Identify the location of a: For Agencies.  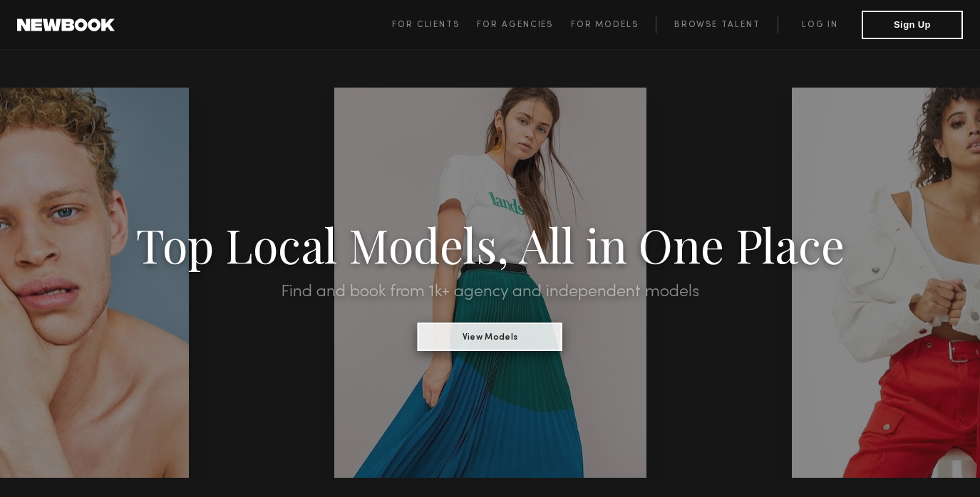
(523, 25).